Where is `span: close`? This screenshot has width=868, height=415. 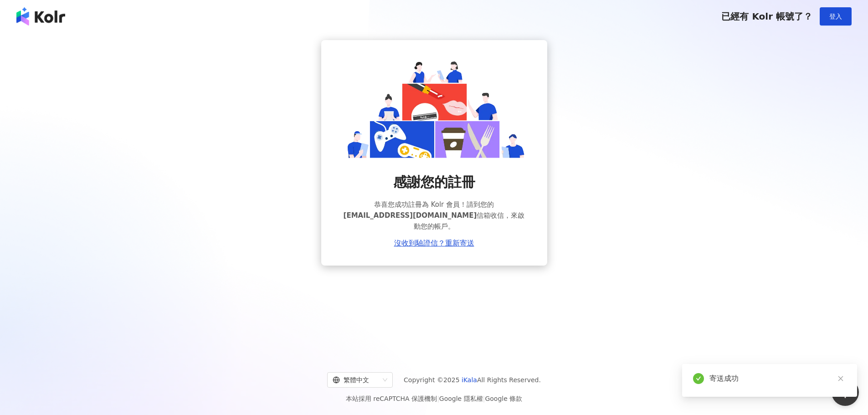 span: close is located at coordinates (841, 378).